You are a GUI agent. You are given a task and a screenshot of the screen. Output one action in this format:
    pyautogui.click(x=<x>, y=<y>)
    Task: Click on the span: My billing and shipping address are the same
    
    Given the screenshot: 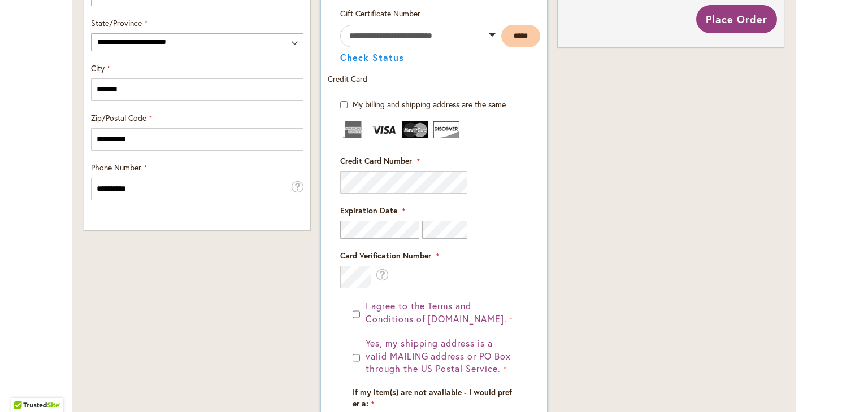 What is the action you would take?
    pyautogui.click(x=429, y=104)
    